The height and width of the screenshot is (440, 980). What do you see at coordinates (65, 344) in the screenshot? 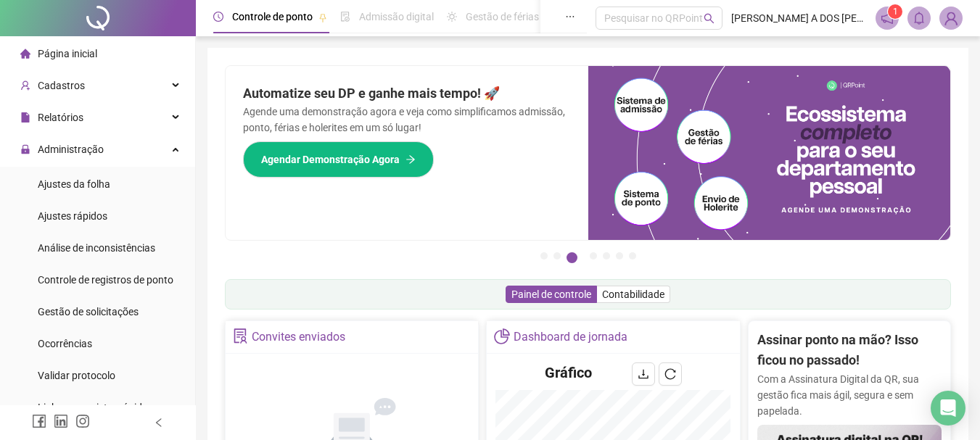
I see `span: Ocorrências` at bounding box center [65, 344].